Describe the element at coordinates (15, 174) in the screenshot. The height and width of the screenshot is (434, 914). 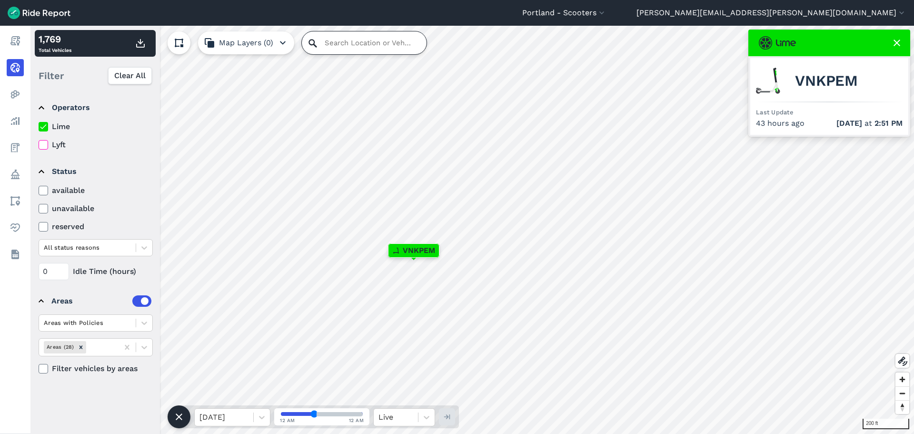
I see `a: Policy` at that location.